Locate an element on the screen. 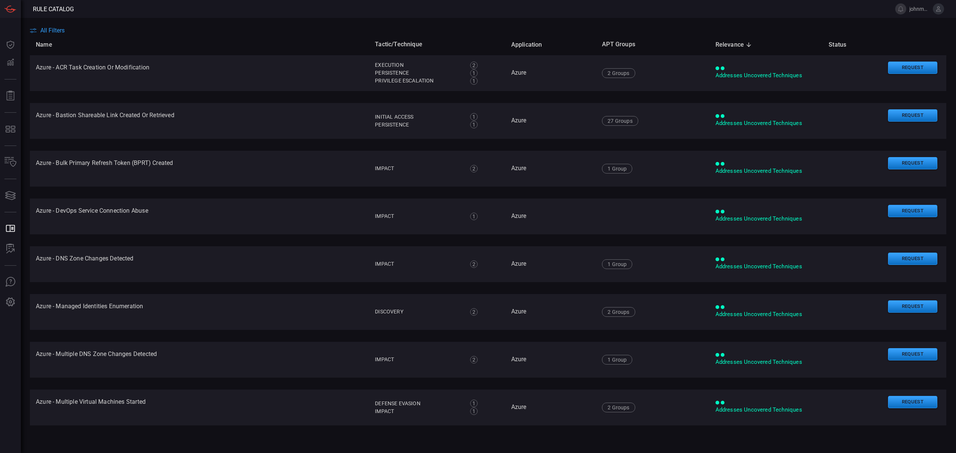 This screenshot has height=453, width=956. th: Tactic/Technique is located at coordinates (437, 44).